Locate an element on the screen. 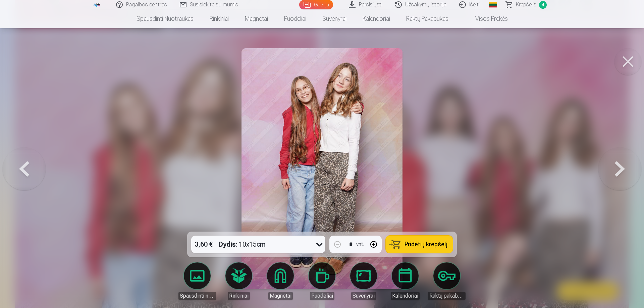 The height and width of the screenshot is (308, 644). div: Magnetai is located at coordinates (280, 296).